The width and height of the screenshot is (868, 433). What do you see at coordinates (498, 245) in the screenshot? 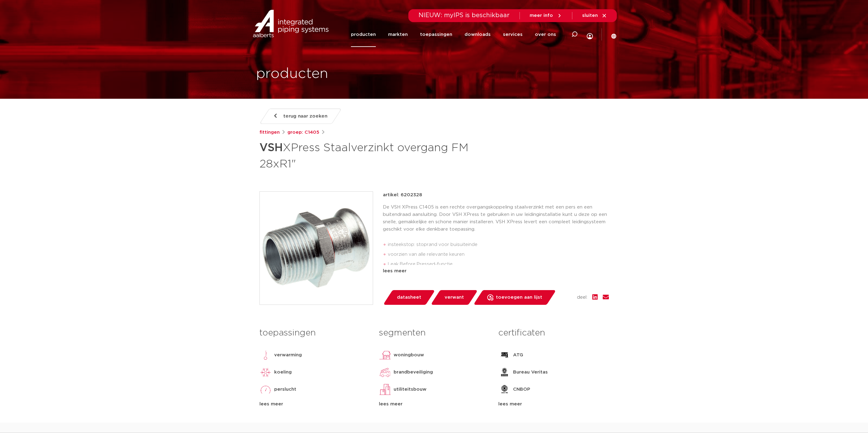
I see `li: insteekstop: stoprand voor buisuiteinde` at bounding box center [498, 245].